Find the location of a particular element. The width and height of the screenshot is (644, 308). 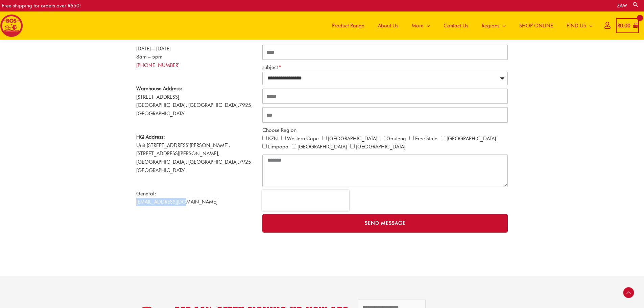

a: Regions is located at coordinates (494, 25).